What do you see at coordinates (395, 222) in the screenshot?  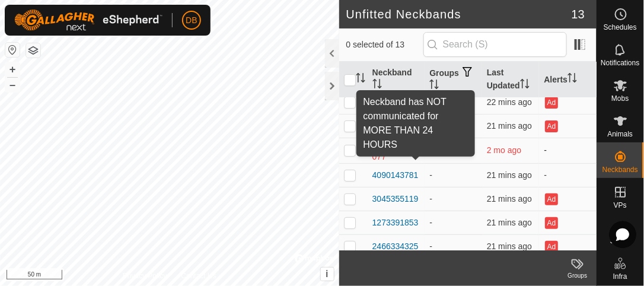 I see `div: 1273391853` at bounding box center [395, 222].